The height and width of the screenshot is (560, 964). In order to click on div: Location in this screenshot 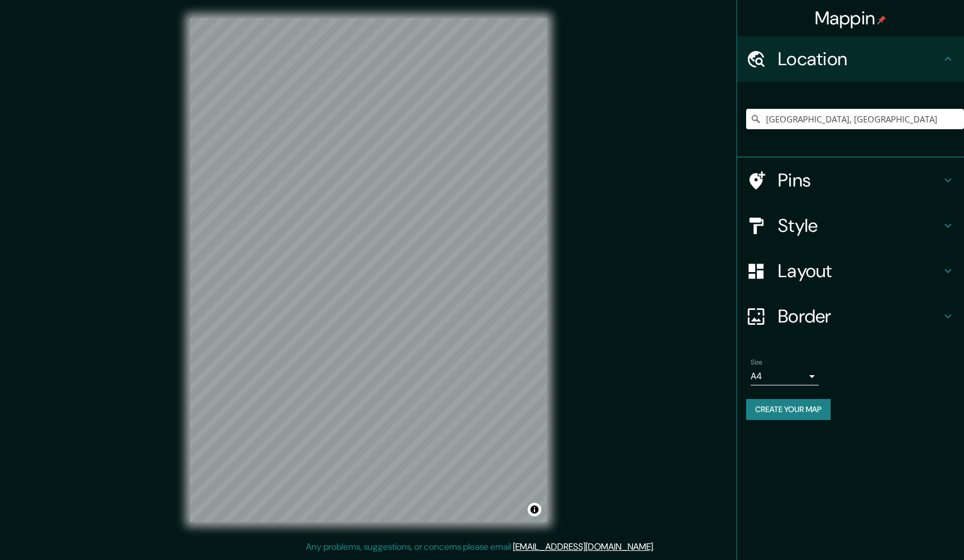, I will do `click(850, 59)`.